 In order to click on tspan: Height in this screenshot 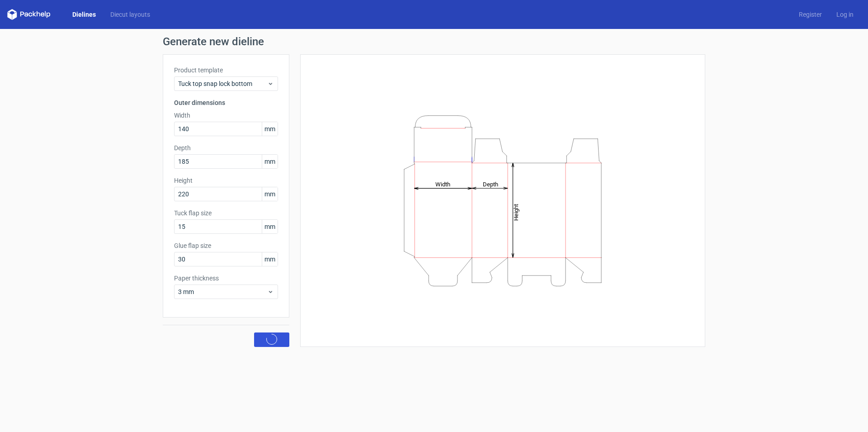, I will do `click(516, 212)`.